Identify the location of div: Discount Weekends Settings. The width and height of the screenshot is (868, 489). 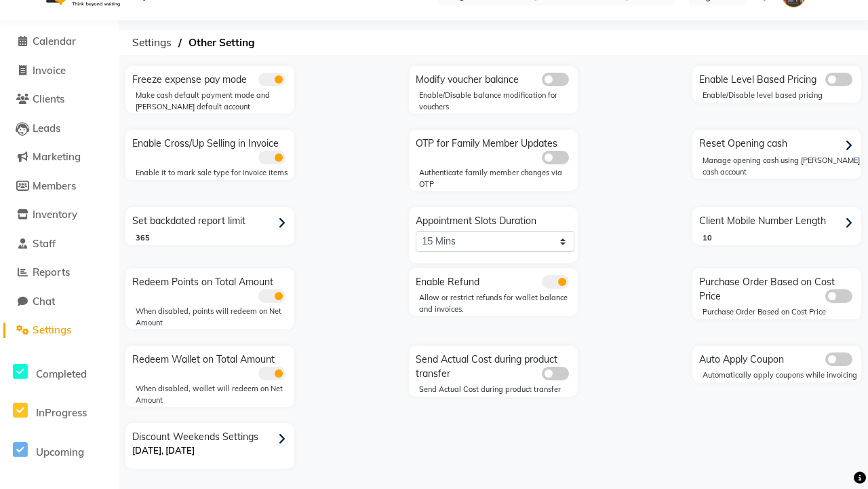
(212, 448).